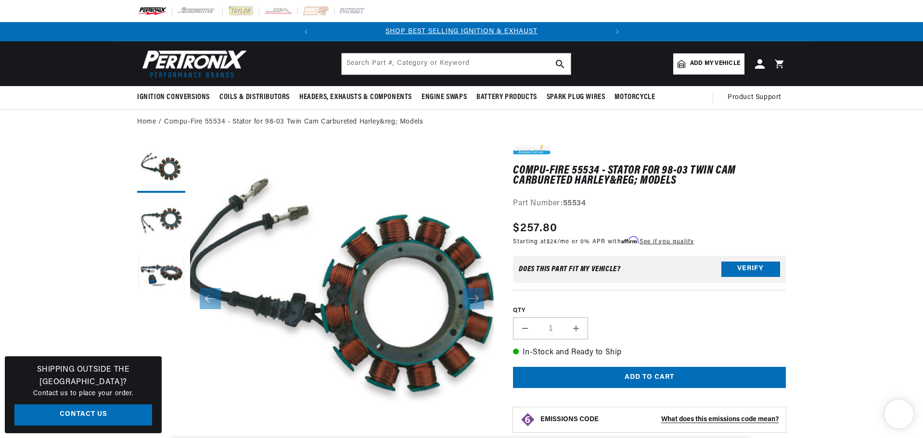  What do you see at coordinates (649, 353) in the screenshot?
I see `p: In-Stock and Ready to Ship` at bounding box center [649, 353].